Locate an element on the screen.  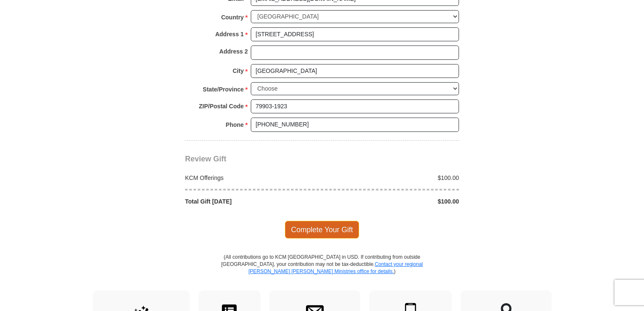
strong: Address 2 is located at coordinates (233, 52).